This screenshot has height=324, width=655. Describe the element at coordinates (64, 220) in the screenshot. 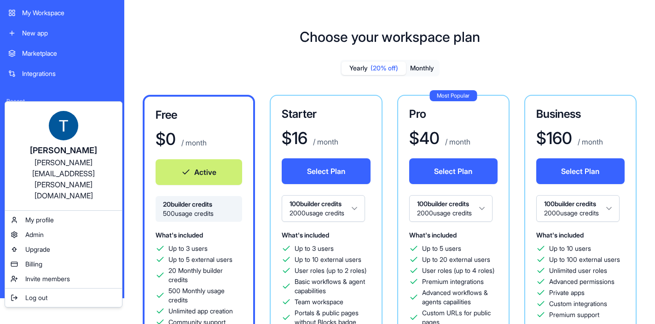

I see `a: My profile` at that location.